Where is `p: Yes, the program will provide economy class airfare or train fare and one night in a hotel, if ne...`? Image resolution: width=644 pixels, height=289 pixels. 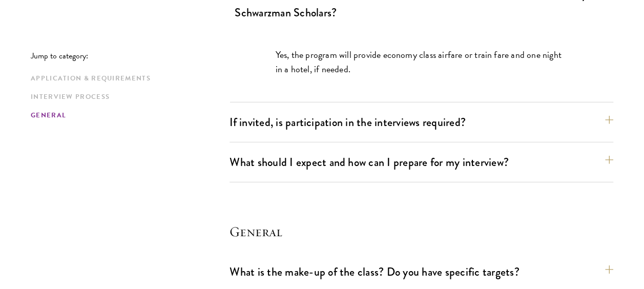
p: Yes, the program will provide economy class airfare or train fare and one night in a hotel, if ne... is located at coordinates (422, 62).